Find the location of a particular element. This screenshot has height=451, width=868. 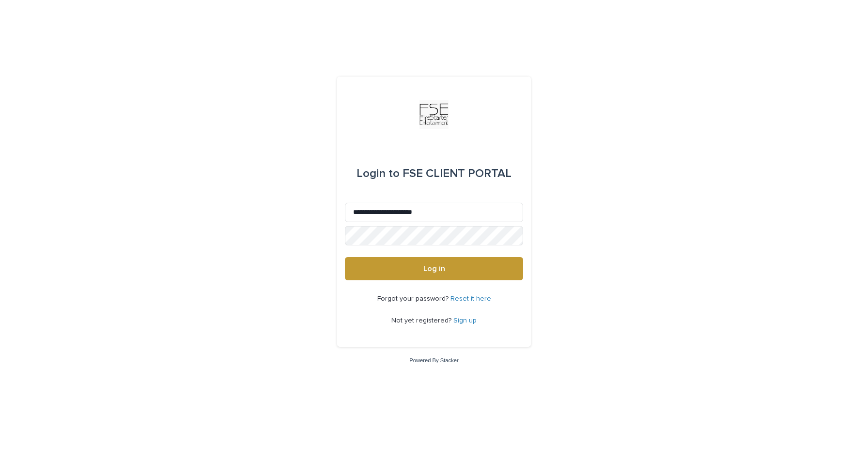

a: Reset it here is located at coordinates (471, 299).